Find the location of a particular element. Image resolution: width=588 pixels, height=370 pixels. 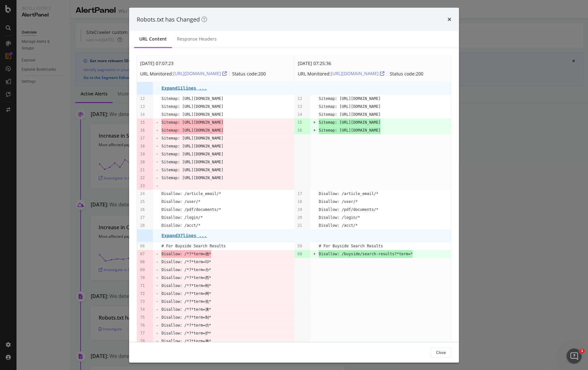

pre: Disallow: /*?*term=网* is located at coordinates (186, 293).